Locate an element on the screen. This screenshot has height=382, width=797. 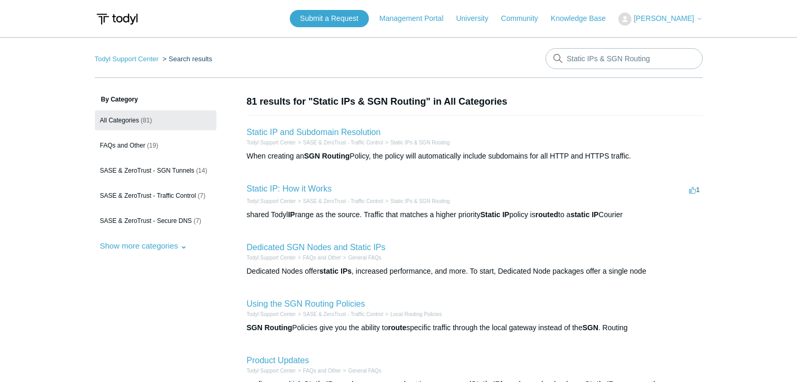
a: Submit a Request is located at coordinates (329, 18).